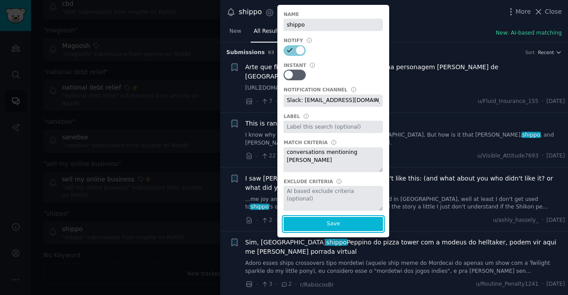 Image resolution: width=568 pixels, height=295 pixels. What do you see at coordinates (305, 143) in the screenshot?
I see `div: Match Criteria` at bounding box center [305, 143].